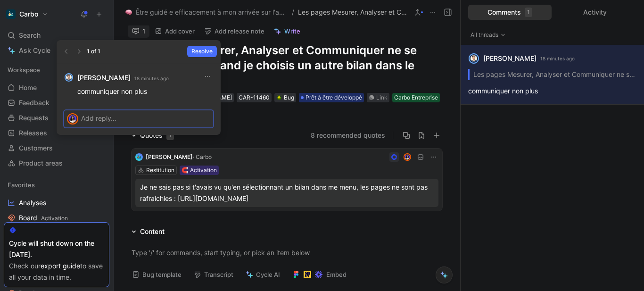  I want to click on span: Resolve, so click(202, 51).